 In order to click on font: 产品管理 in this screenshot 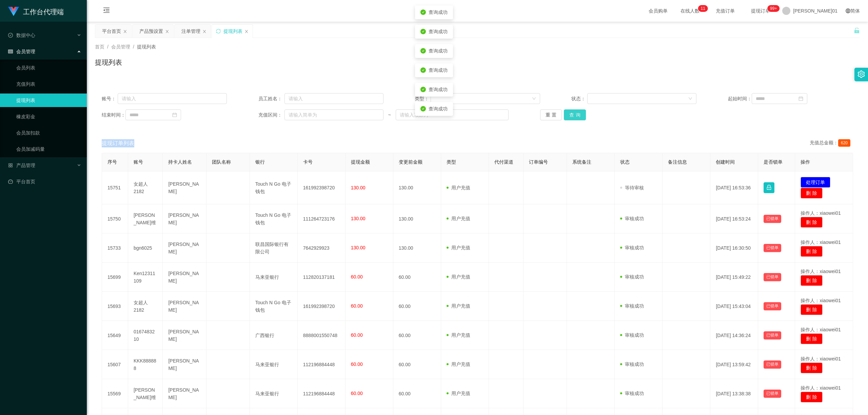, I will do `click(26, 166)`.